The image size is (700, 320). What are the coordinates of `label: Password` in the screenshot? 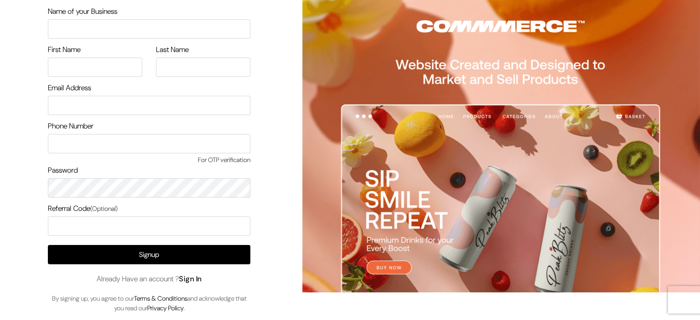 It's located at (63, 170).